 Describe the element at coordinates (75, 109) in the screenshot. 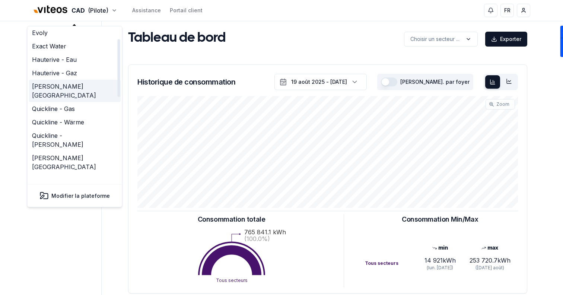

I see `a: Quickline - Gas` at that location.